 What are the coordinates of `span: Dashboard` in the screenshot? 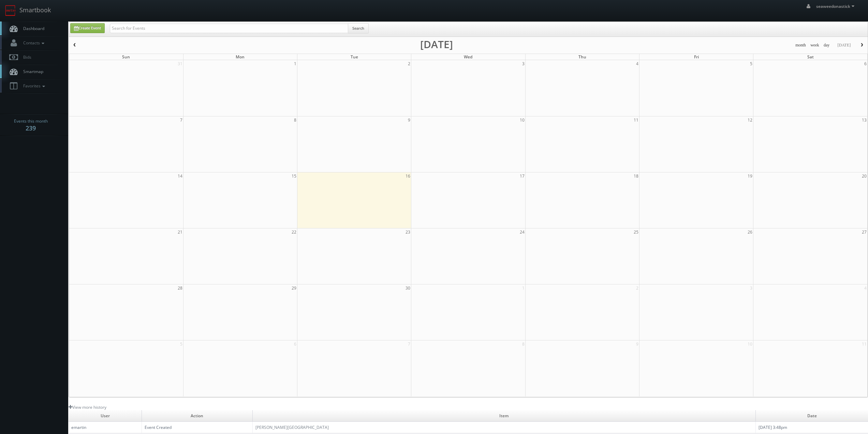 It's located at (32, 29).